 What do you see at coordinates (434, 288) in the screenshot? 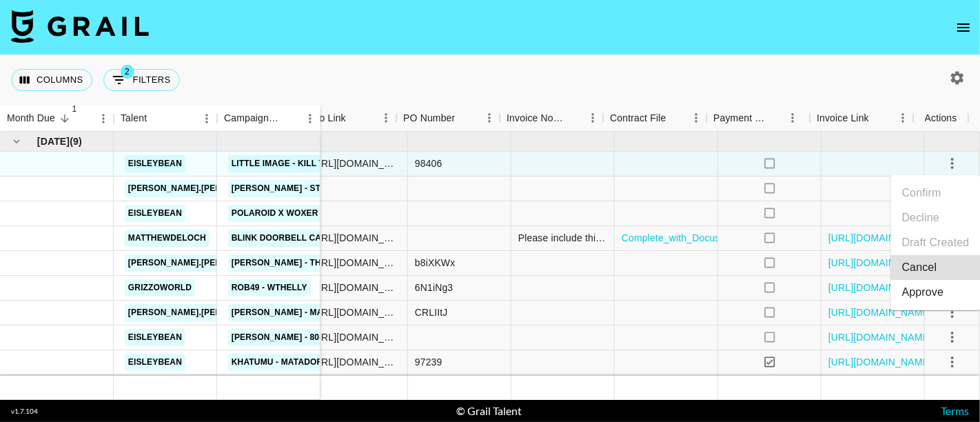
I see `div: 6N1iNg3` at bounding box center [434, 288].